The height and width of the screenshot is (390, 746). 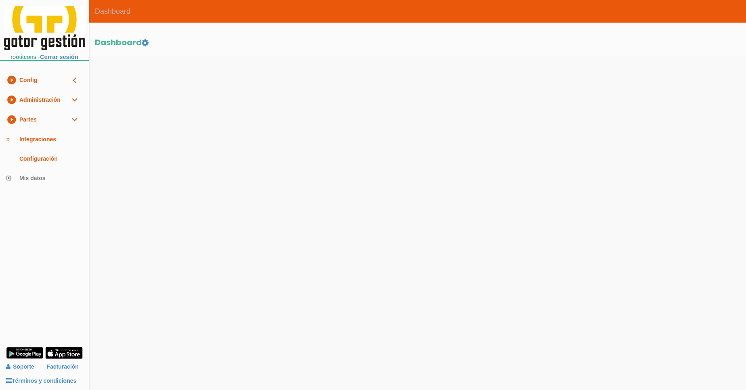 I want to click on img: google-play.png, so click(x=25, y=353).